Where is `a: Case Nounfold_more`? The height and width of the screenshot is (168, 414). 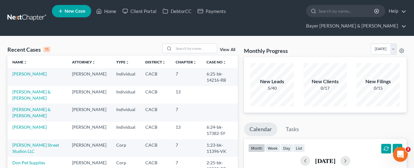
a: Case Nounfold_more is located at coordinates (217, 62).